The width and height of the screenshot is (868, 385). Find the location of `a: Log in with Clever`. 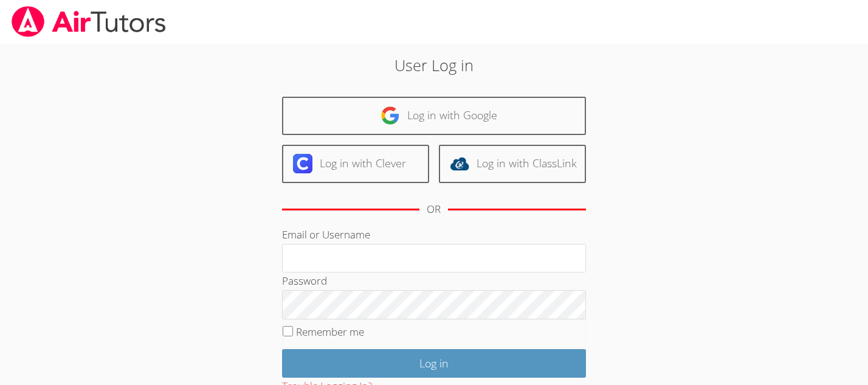

a: Log in with Clever is located at coordinates (355, 163).